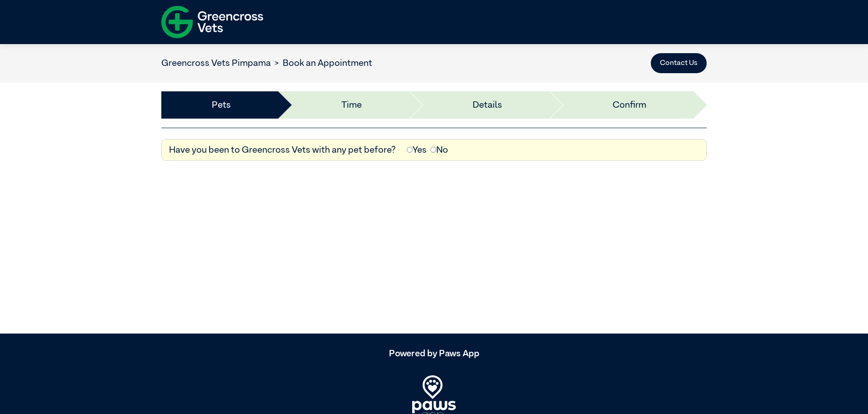 This screenshot has width=868, height=414. What do you see at coordinates (416, 150) in the screenshot?
I see `label: Yes` at bounding box center [416, 150].